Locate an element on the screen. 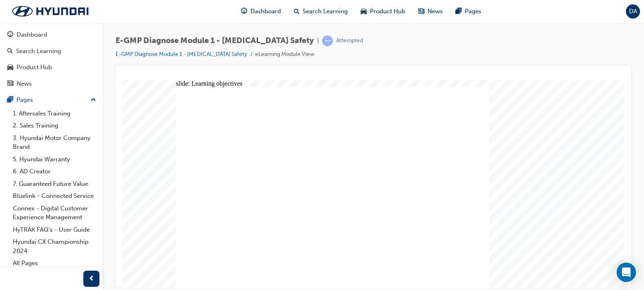 Image resolution: width=644 pixels, height=290 pixels. span: Product Hub is located at coordinates (388, 11).